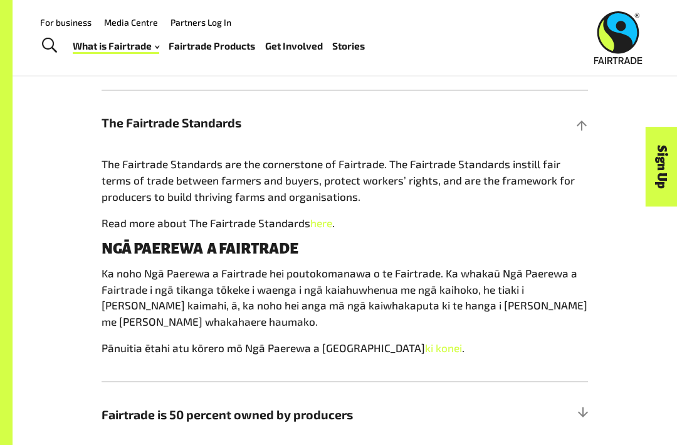 Image resolution: width=677 pixels, height=445 pixels. I want to click on h4: NGĀ PAEREWA A FAIRTRADE, so click(345, 249).